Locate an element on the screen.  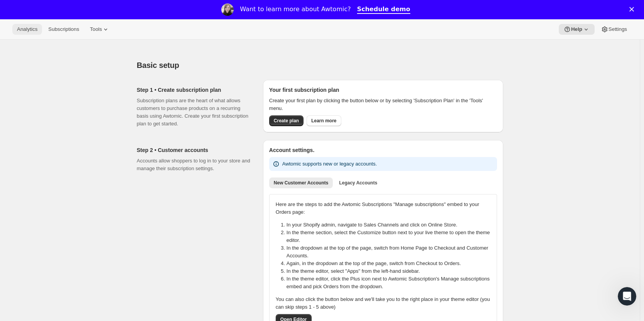
button: Help is located at coordinates (576, 29).